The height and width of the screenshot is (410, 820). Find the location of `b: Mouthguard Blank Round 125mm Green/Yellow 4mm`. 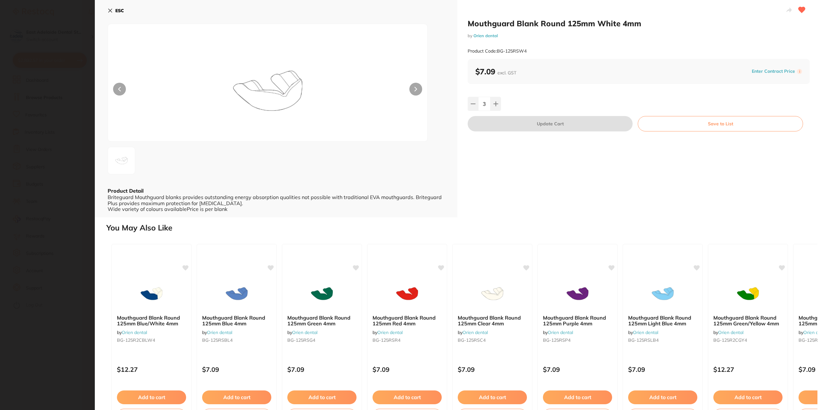

b: Mouthguard Blank Round 125mm Green/Yellow 4mm is located at coordinates (748, 320).